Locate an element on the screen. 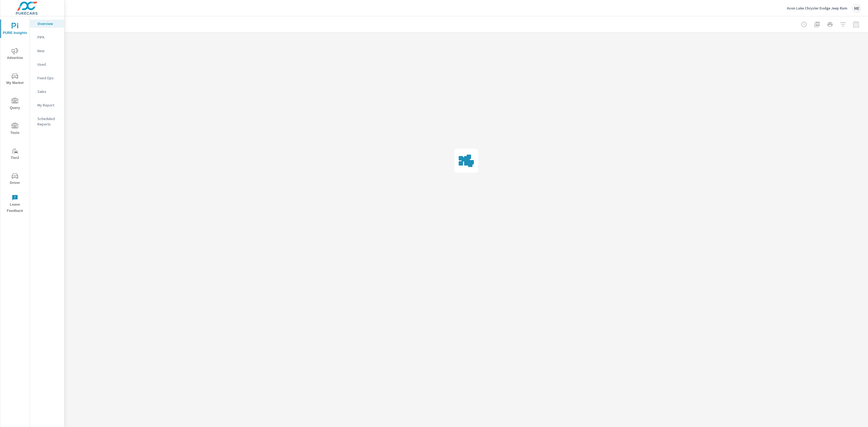  span: Advertise is located at coordinates (15, 54).